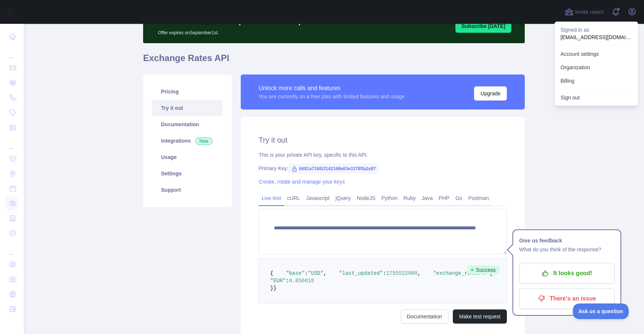 The height and width of the screenshot is (334, 644). What do you see at coordinates (596, 81) in the screenshot?
I see `button: Billing` at bounding box center [596, 81].